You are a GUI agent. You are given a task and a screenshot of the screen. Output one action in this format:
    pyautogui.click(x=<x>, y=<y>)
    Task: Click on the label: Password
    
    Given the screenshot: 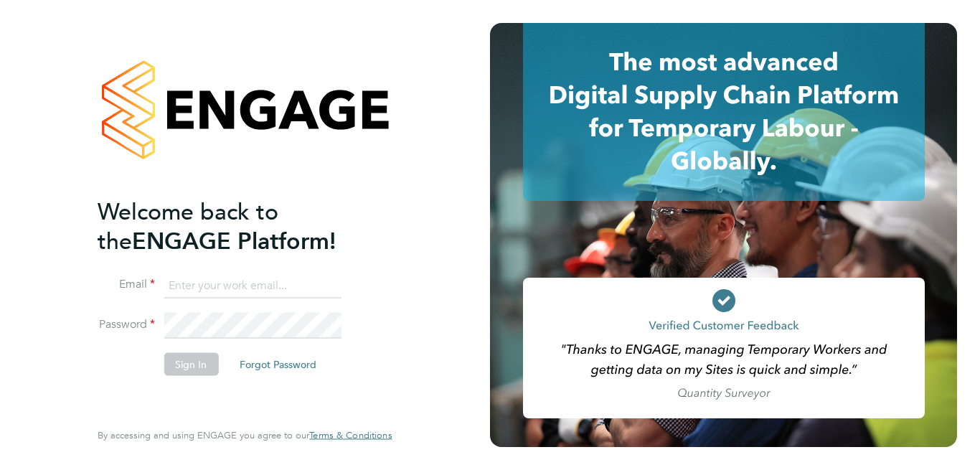 What is the action you would take?
    pyautogui.click(x=126, y=324)
    